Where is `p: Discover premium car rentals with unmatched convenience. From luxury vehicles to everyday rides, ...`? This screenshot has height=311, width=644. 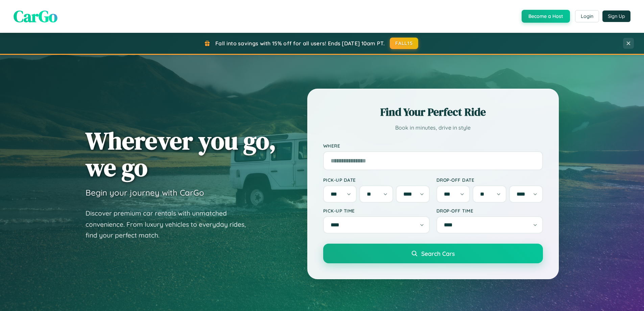
p: Discover premium car rentals with unmatched convenience. From luxury vehicles to everyday rides, ... is located at coordinates (170, 224).